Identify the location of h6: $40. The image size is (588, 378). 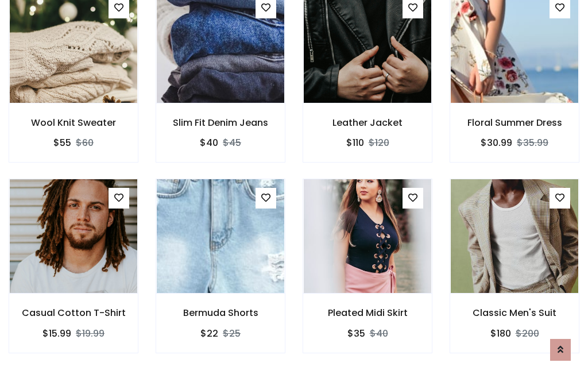
(209, 142).